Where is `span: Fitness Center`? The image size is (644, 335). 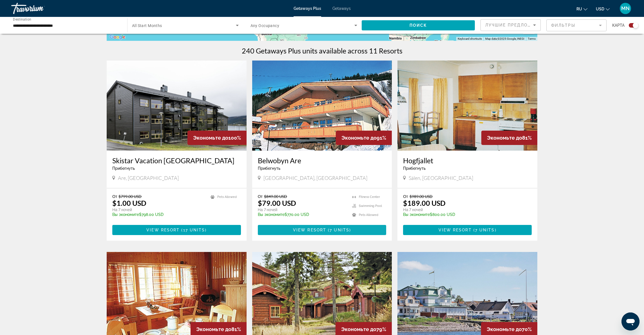 span: Fitness Center is located at coordinates (369, 197).